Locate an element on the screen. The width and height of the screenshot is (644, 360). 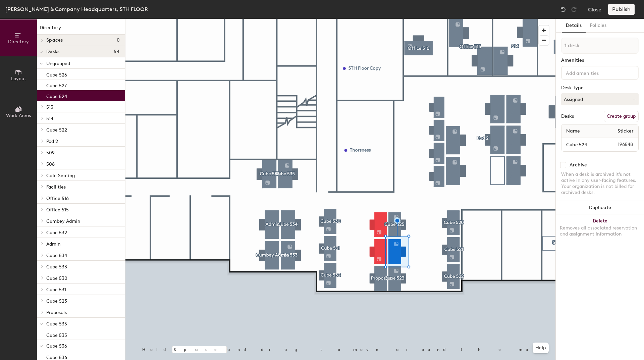
p: Cube 535 is located at coordinates (57, 334).